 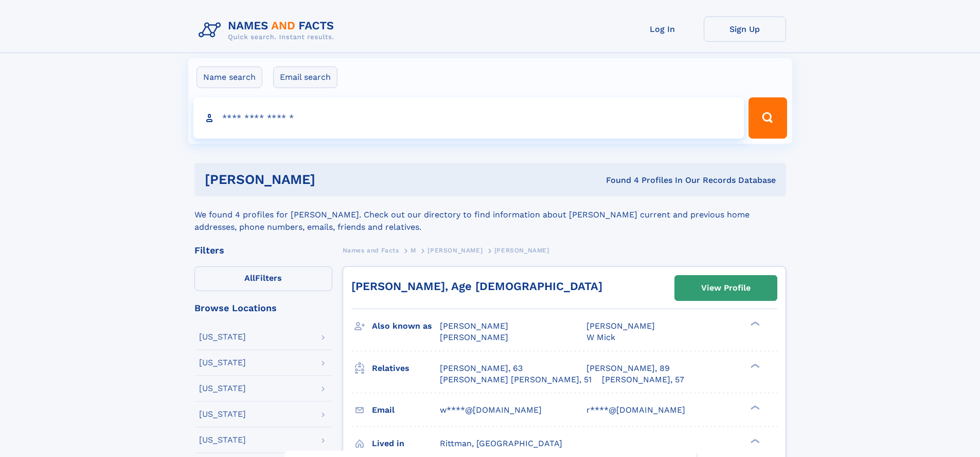 What do you see at coordinates (406, 410) in the screenshot?
I see `h3: Email` at bounding box center [406, 410].